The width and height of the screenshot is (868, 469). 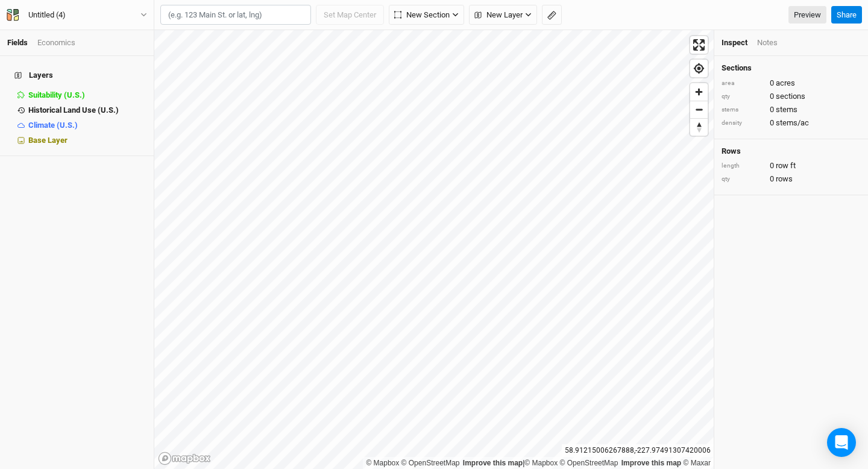 I want to click on span: acres, so click(x=785, y=83).